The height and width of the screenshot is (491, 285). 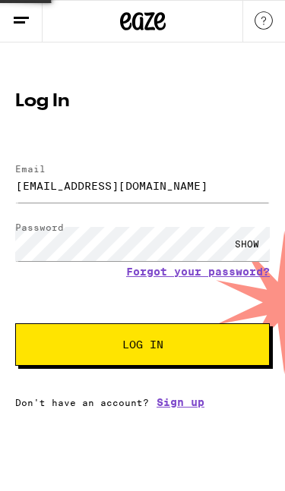 I want to click on h1: Log In, so click(x=142, y=102).